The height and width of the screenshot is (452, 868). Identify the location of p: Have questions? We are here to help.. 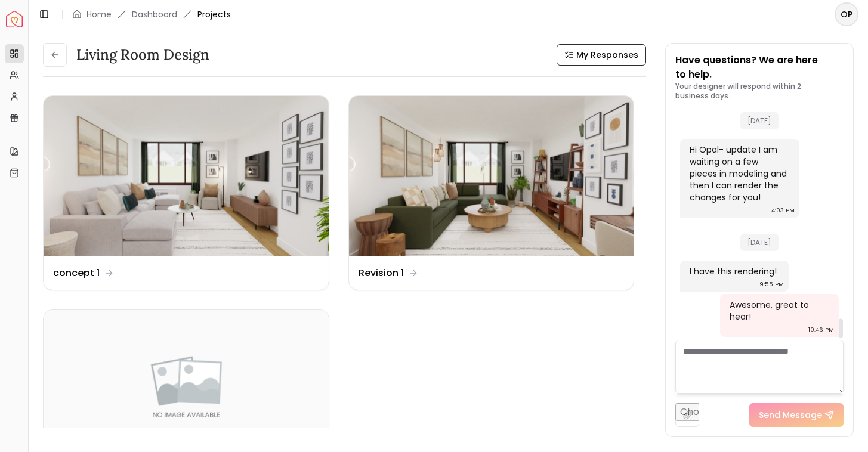
(760, 67).